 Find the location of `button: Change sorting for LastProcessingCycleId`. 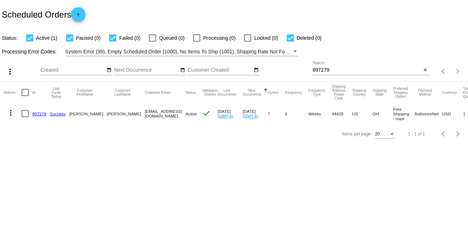

button: Change sorting for LastProcessingCycleId is located at coordinates (56, 93).